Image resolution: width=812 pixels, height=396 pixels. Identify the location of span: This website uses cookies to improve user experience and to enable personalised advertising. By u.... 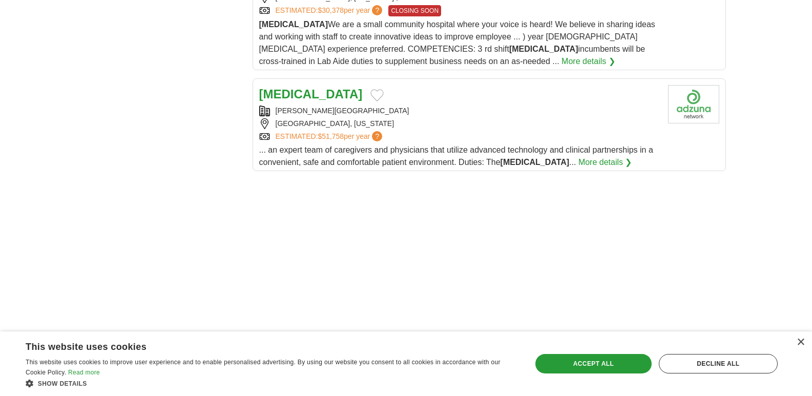
(263, 367).